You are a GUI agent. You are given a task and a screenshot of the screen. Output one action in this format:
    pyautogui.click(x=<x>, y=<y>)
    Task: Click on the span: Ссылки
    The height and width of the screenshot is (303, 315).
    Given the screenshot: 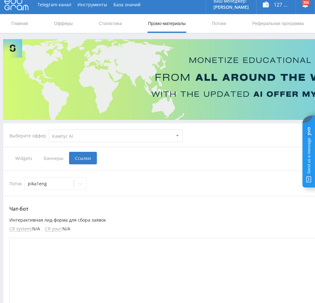 What is the action you would take?
    pyautogui.click(x=83, y=158)
    